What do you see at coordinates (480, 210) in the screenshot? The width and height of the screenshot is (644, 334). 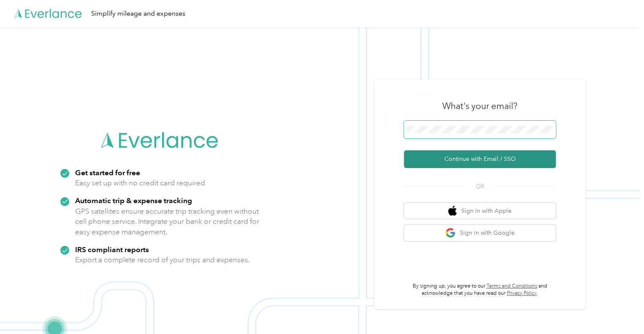 I see `button: apple logoSign in with Apple` at bounding box center [480, 210].